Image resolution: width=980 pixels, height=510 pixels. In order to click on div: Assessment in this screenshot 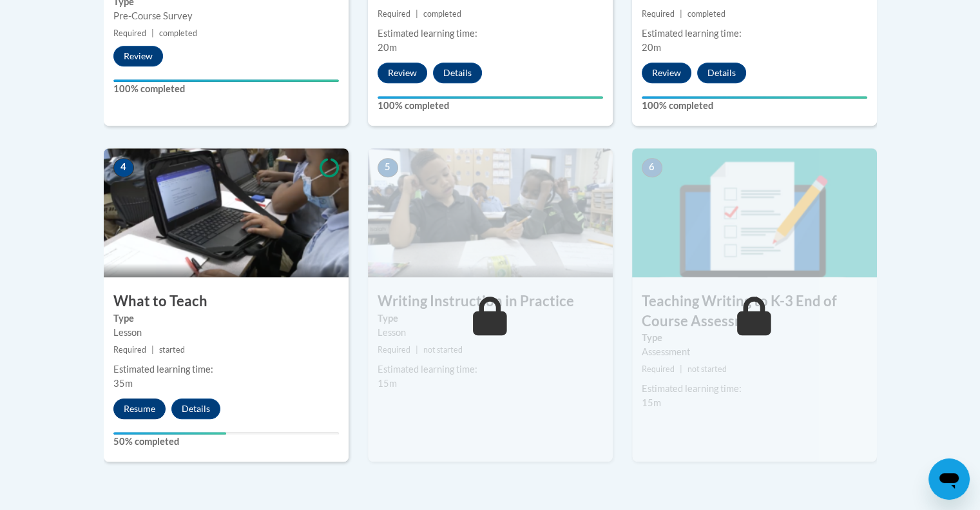, I will do `click(754, 352)`.